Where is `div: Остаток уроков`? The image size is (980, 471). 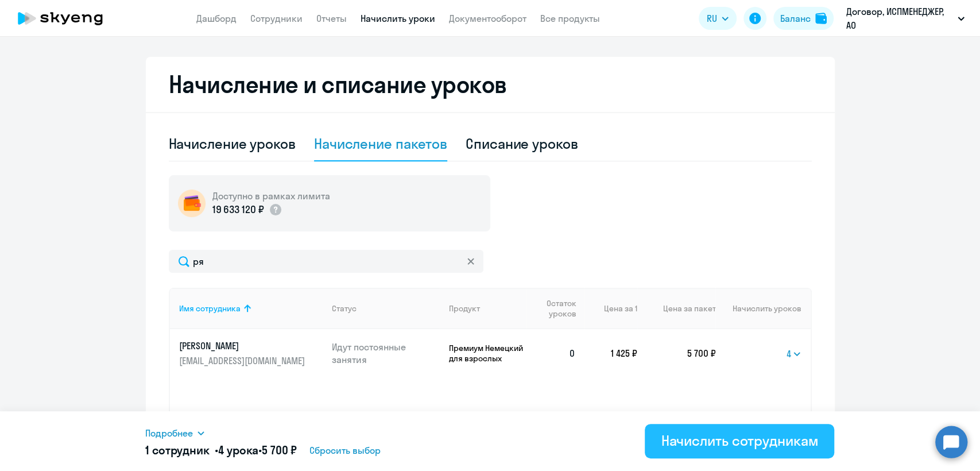
div: Остаток уроков is located at coordinates (560, 309).